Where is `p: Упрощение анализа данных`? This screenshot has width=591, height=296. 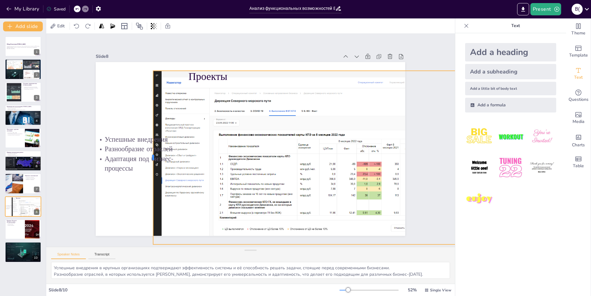 p: Упрощение анализа данных is located at coordinates (23, 156).